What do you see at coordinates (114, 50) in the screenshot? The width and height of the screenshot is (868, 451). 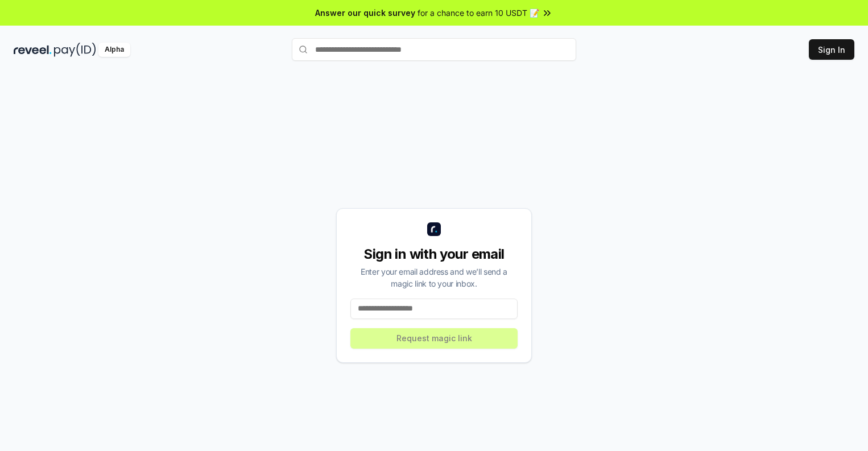 I see `div: Alpha` at bounding box center [114, 50].